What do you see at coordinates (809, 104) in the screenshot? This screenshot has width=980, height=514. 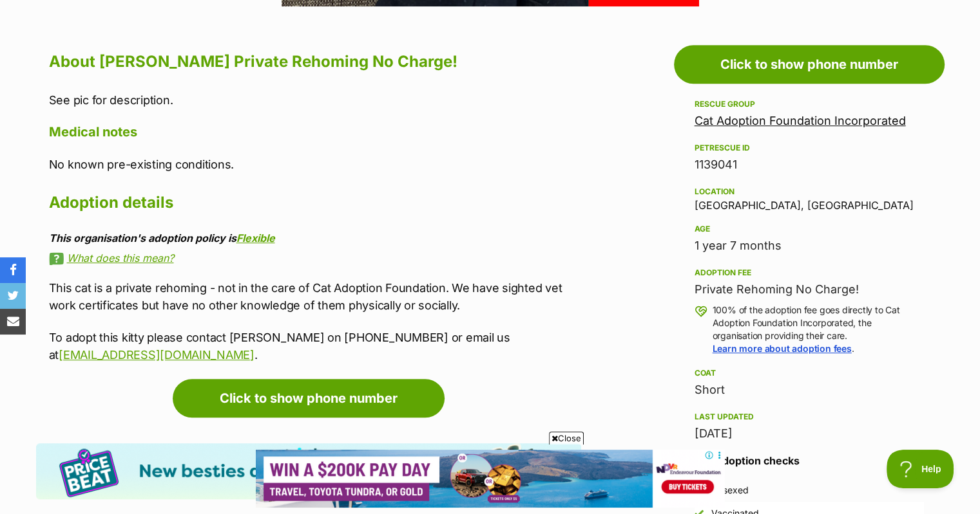 I see `div: Rescue group` at bounding box center [809, 104].